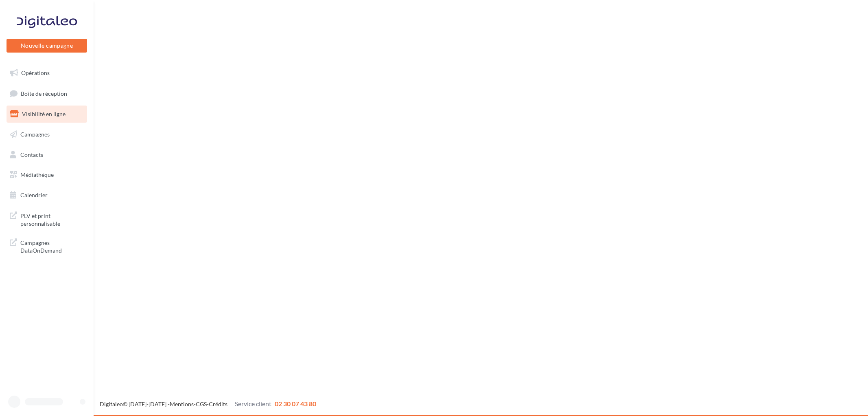 This screenshot has width=868, height=416. I want to click on a: Visibilité en ligne, so click(47, 114).